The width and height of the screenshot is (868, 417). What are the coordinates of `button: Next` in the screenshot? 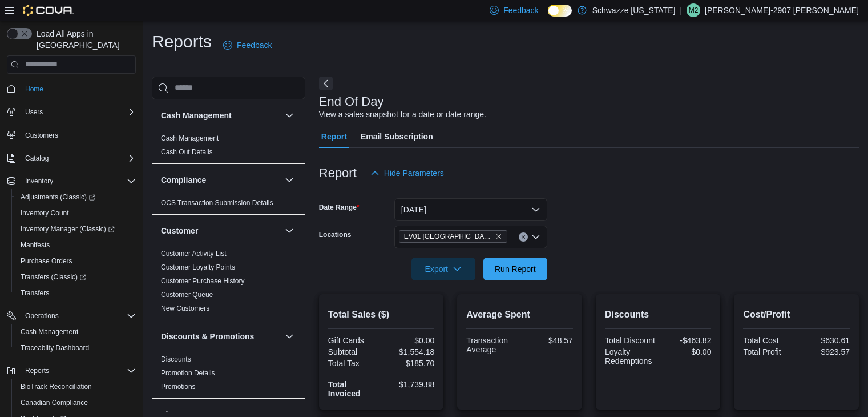 It's located at (326, 83).